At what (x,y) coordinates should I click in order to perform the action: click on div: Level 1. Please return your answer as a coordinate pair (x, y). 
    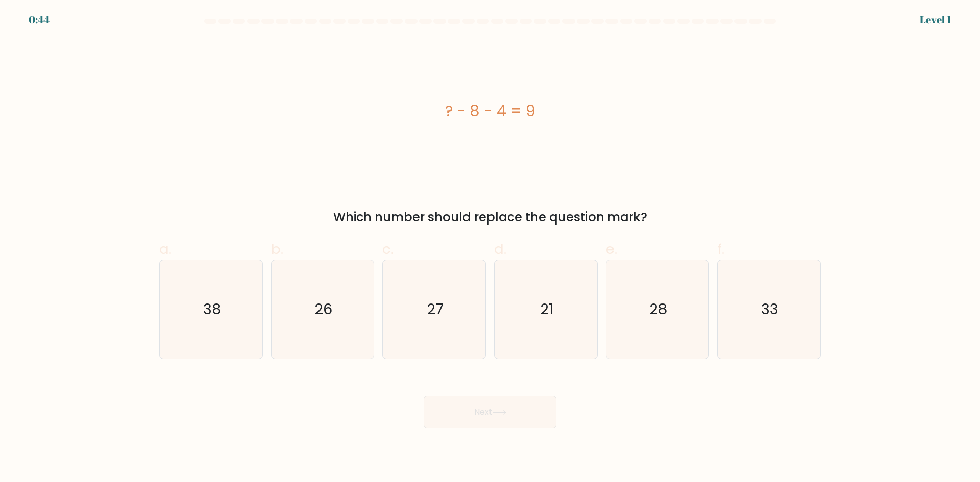
    Looking at the image, I should click on (935, 20).